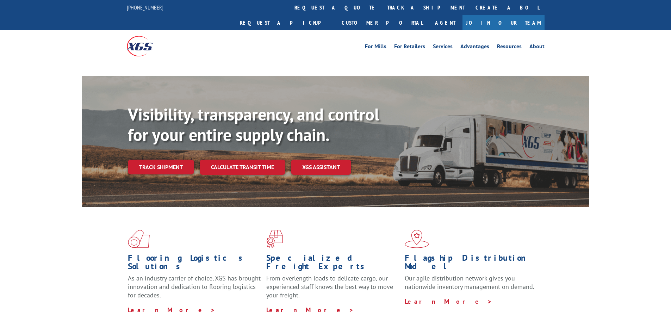 The width and height of the screenshot is (671, 321). Describe the element at coordinates (376, 48) in the screenshot. I see `a: For Mills` at that location.